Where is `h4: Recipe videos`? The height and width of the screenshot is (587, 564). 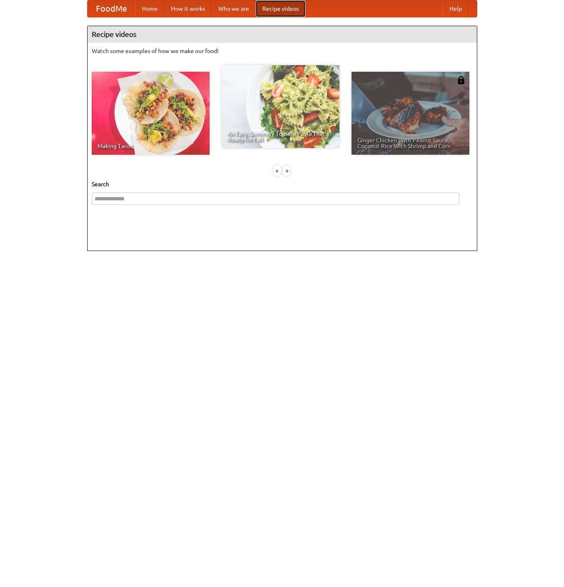 h4: Recipe videos is located at coordinates (282, 34).